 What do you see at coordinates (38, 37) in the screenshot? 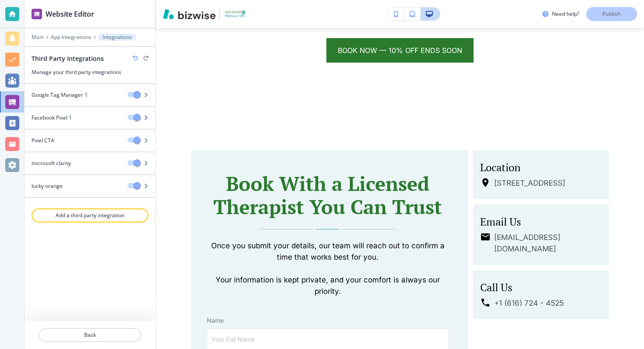
I see `button: Main` at bounding box center [38, 37].